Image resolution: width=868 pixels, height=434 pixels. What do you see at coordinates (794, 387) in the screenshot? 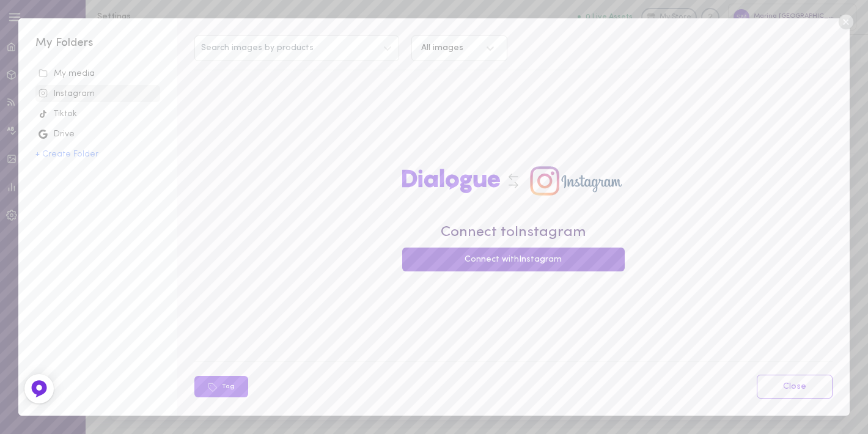
I see `a: Close` at bounding box center [794, 387].